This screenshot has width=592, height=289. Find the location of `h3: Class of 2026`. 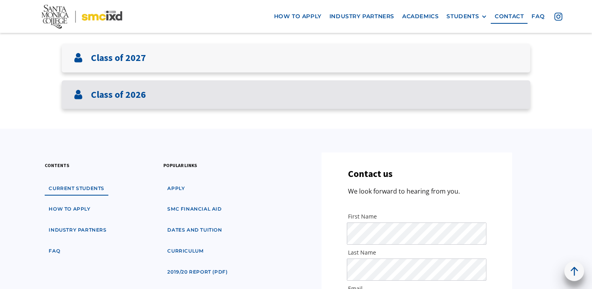

h3: Class of 2026 is located at coordinates (118, 95).